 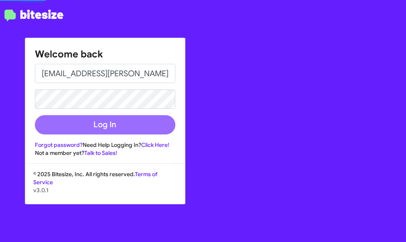 I want to click on a: Talk to Sales!, so click(x=101, y=153).